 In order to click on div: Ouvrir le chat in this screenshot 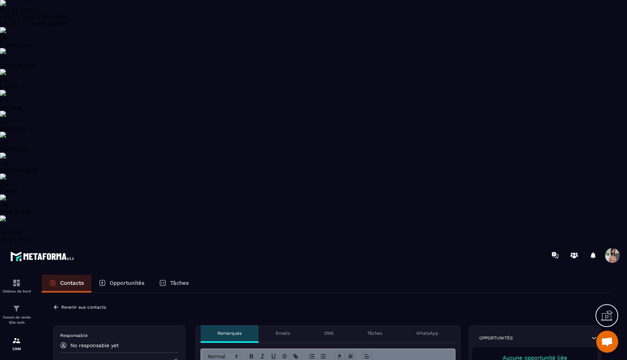, I will do `click(607, 341)`.